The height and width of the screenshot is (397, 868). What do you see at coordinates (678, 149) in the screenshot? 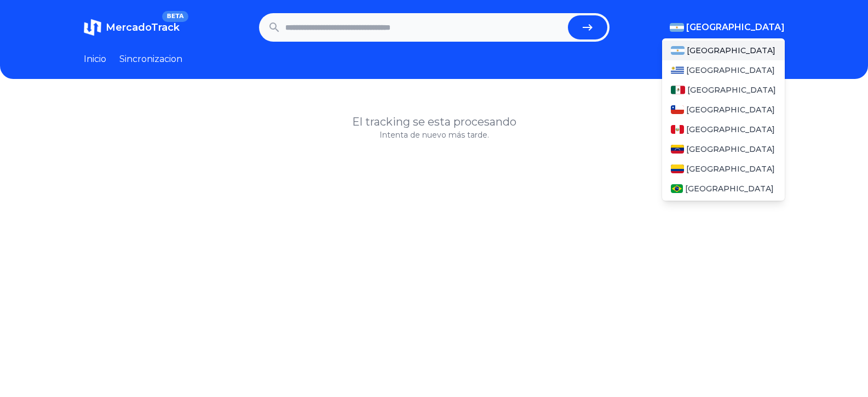
I see `img: Venezuela` at bounding box center [678, 149].